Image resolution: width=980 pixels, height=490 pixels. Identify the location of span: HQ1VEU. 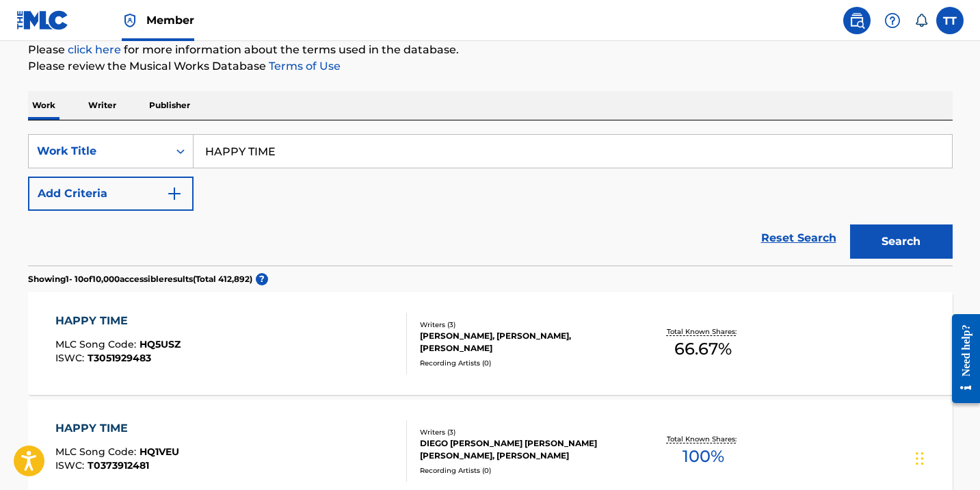
(160, 451).